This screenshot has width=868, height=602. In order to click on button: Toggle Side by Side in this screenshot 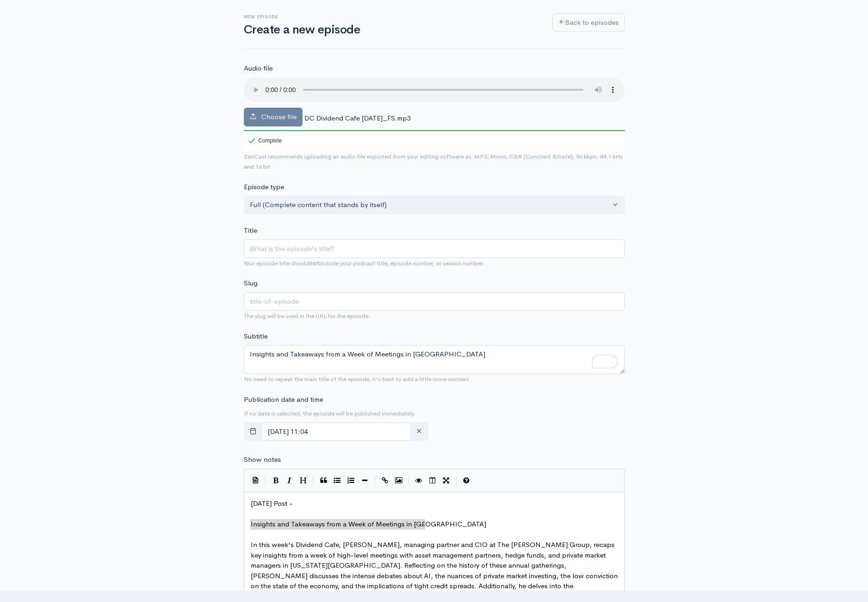, I will do `click(433, 481)`.